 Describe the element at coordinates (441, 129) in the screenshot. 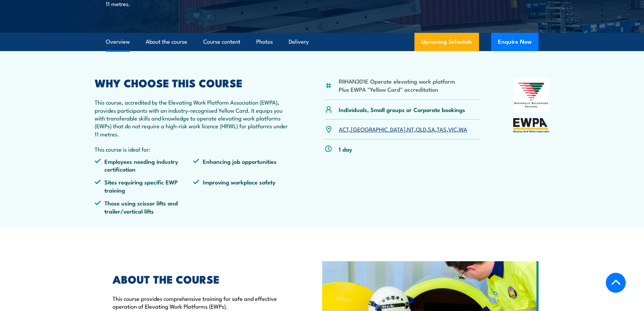

I see `a: TAS` at that location.